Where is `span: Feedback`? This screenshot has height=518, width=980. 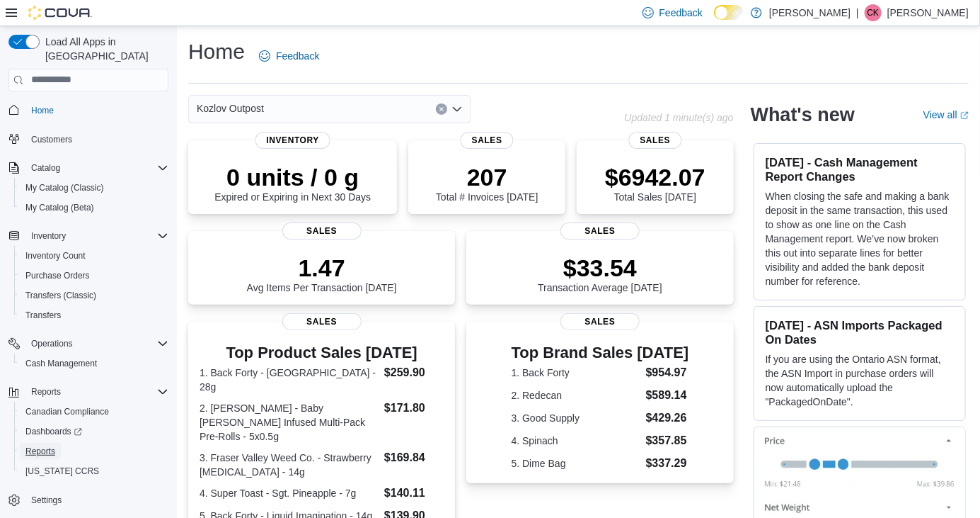 span: Feedback is located at coordinates (297, 56).